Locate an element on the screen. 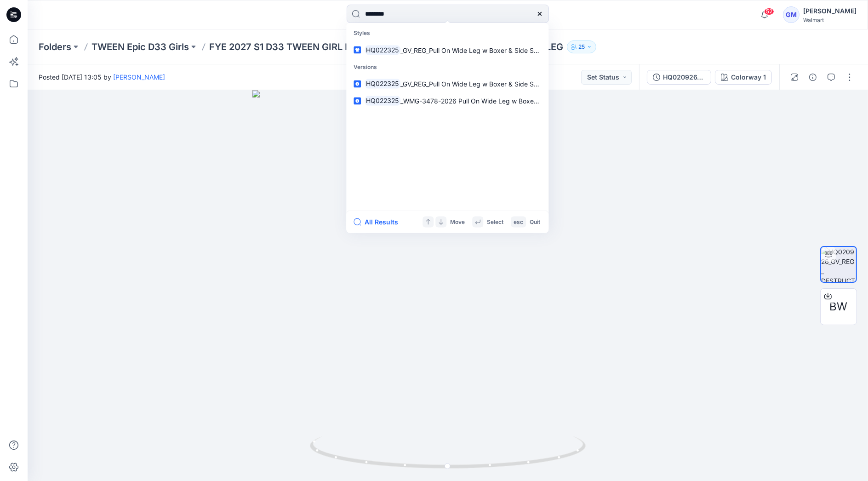  span: BW is located at coordinates (839, 307).